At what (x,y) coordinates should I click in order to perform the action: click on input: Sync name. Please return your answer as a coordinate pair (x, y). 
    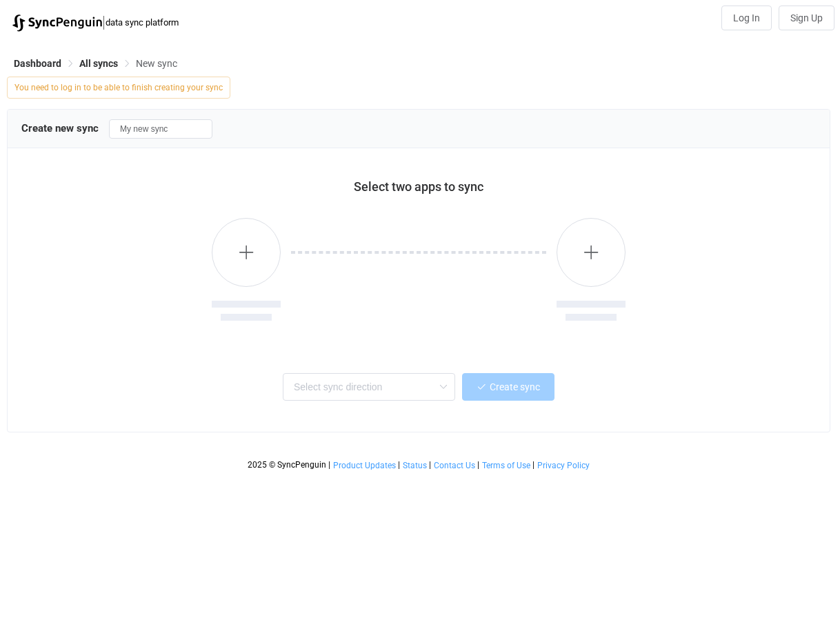
    Looking at the image, I should click on (161, 129).